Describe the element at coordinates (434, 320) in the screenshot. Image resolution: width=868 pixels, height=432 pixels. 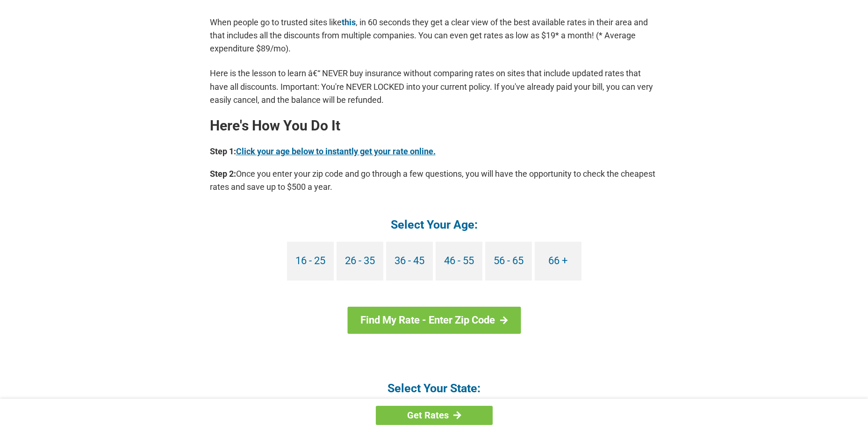
I see `a: Find My Rate - Enter Zip Code` at that location.